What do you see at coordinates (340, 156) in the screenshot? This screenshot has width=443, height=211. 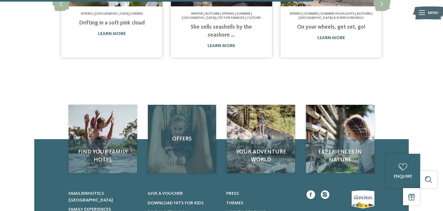 I see `span: Experiences in nature` at bounding box center [340, 156].